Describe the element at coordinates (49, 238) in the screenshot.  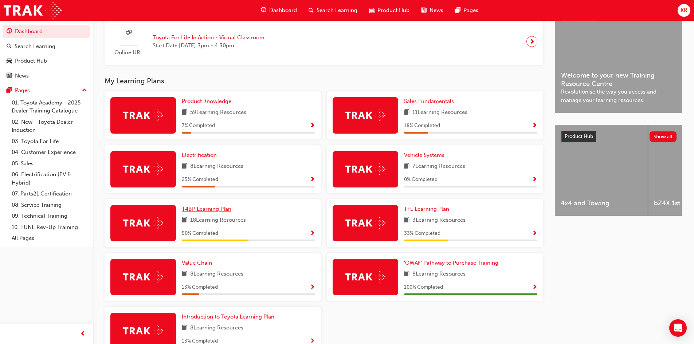
I see `a: All Pages` at that location.